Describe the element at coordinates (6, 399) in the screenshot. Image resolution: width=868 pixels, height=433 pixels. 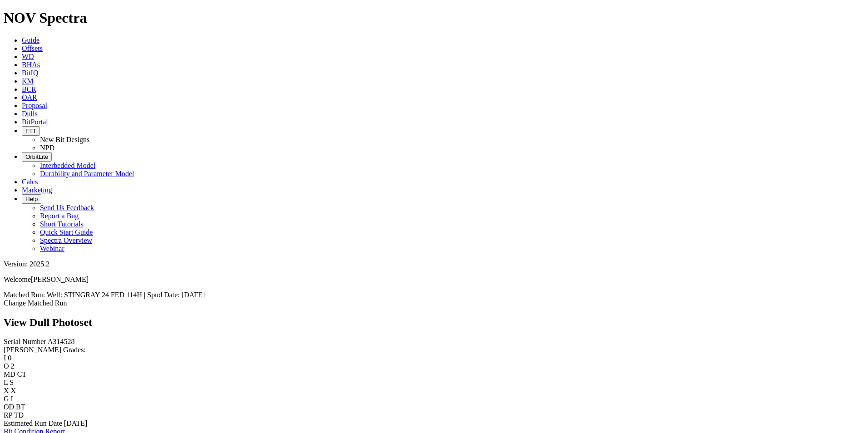
I see `label: G` at that location.